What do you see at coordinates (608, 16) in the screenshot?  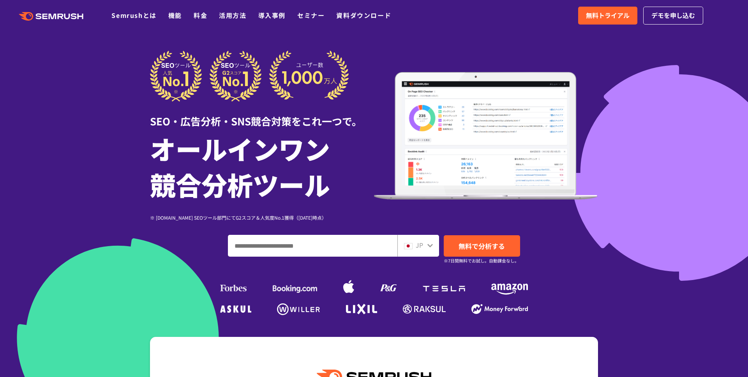 I see `span: 無料トライアル` at bounding box center [608, 16].